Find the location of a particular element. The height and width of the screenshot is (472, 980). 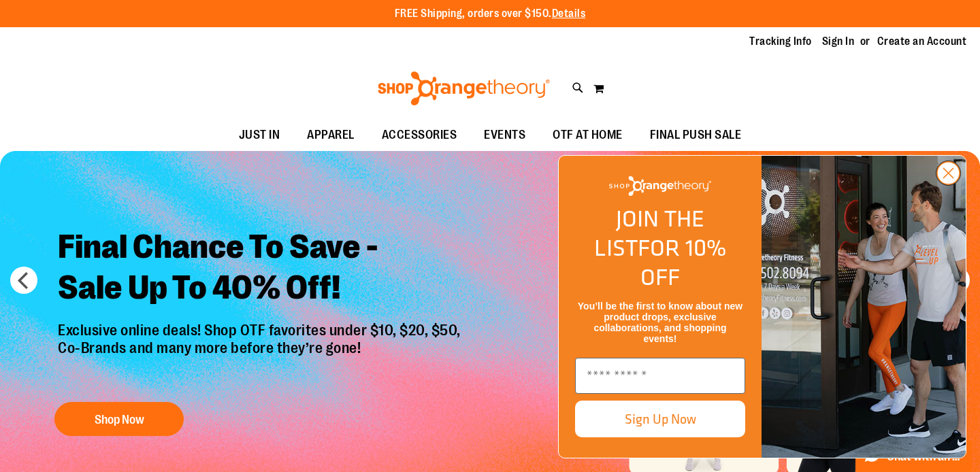

a: Create an Account is located at coordinates (922, 41).